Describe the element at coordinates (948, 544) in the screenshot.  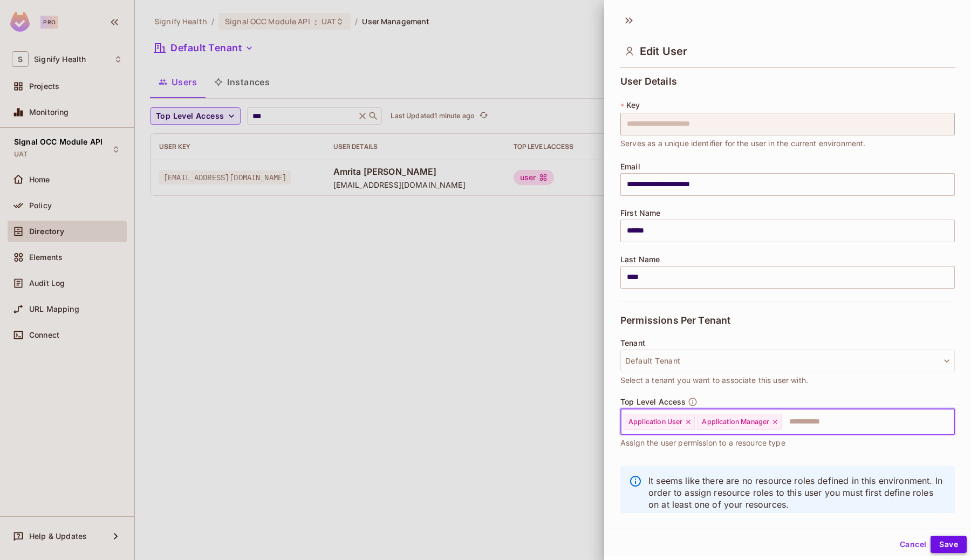
I see `button: Save` at that location.